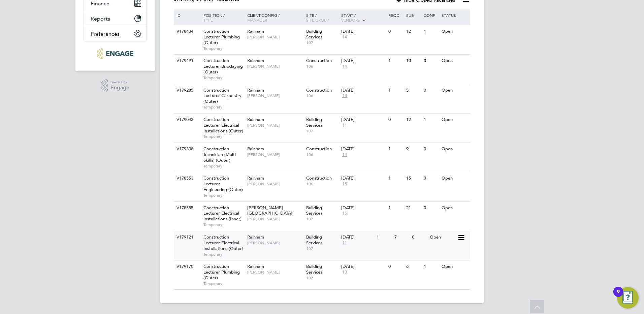 This screenshot has height=314, width=644. Describe the element at coordinates (222, 213) in the screenshot. I see `span: Construction Lecturer Electrical Installations (Inner)` at that location.